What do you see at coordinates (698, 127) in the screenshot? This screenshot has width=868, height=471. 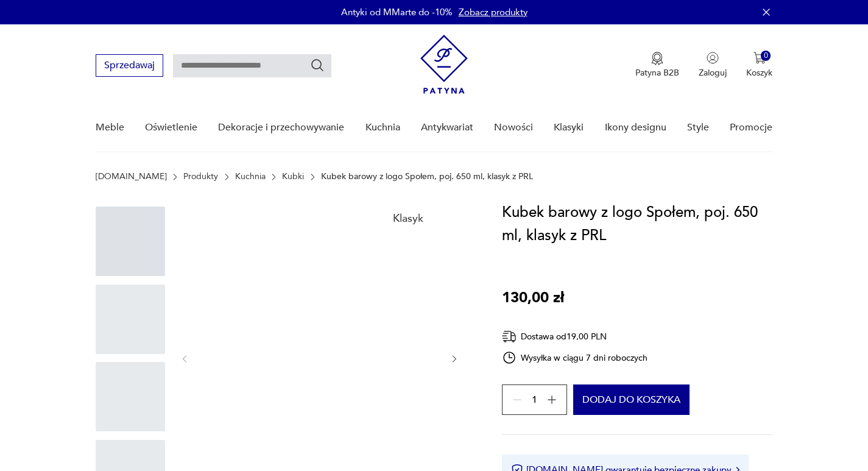 I see `a: Style` at bounding box center [698, 127].